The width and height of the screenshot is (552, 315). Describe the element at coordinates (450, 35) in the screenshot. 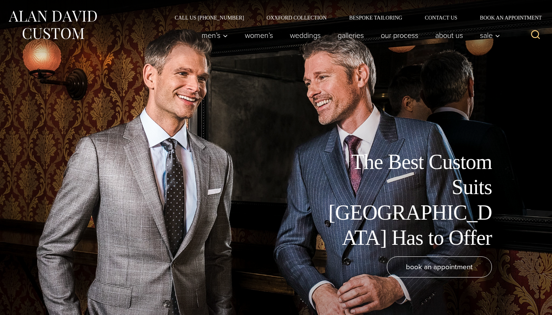

I see `a: About Us` at that location.